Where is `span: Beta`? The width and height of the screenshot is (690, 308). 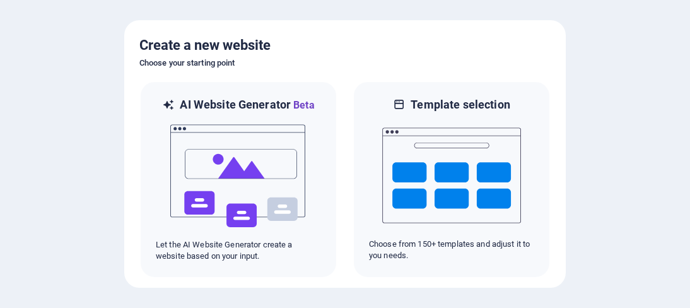
span: Beta is located at coordinates (303, 105).